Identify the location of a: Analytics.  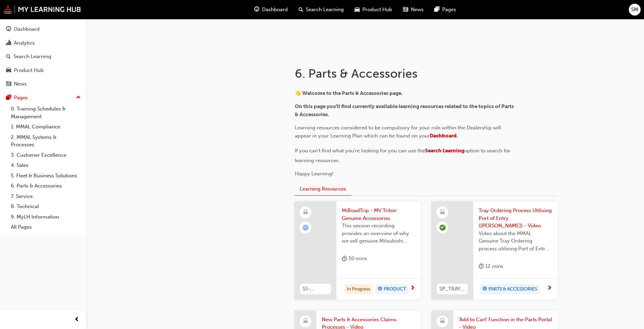
(43, 43).